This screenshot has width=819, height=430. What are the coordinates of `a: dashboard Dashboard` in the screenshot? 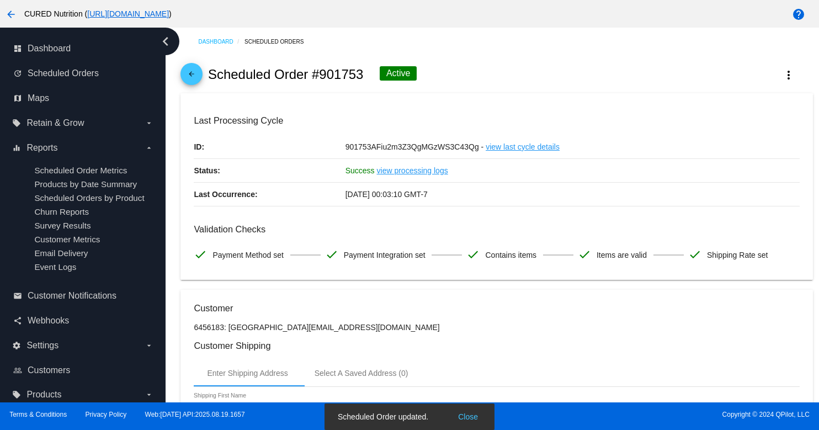 It's located at (83, 49).